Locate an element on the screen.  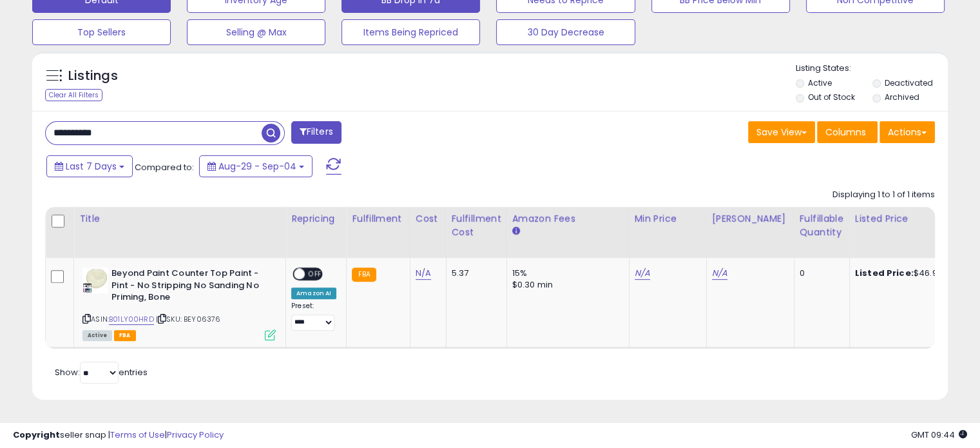
button: Items Being Repriced is located at coordinates (410, 32).